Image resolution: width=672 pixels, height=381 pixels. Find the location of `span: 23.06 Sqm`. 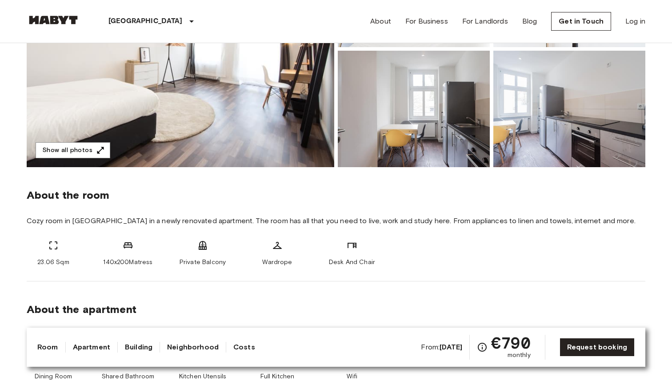

span: 23.06 Sqm is located at coordinates (53, 262).